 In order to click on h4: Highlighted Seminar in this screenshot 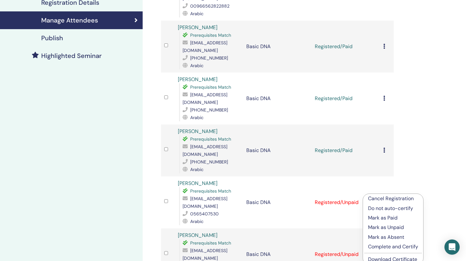, I will do `click(71, 56)`.